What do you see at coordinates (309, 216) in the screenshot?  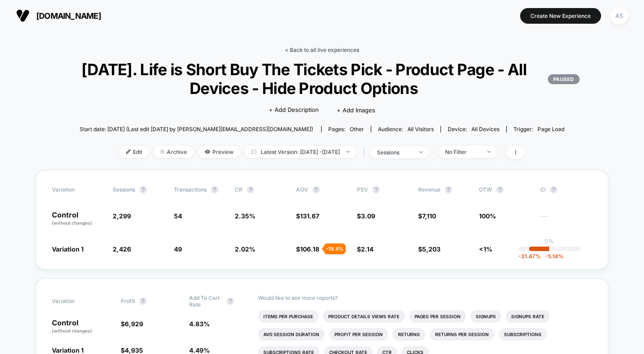 I see `span: 131.67` at bounding box center [309, 216].